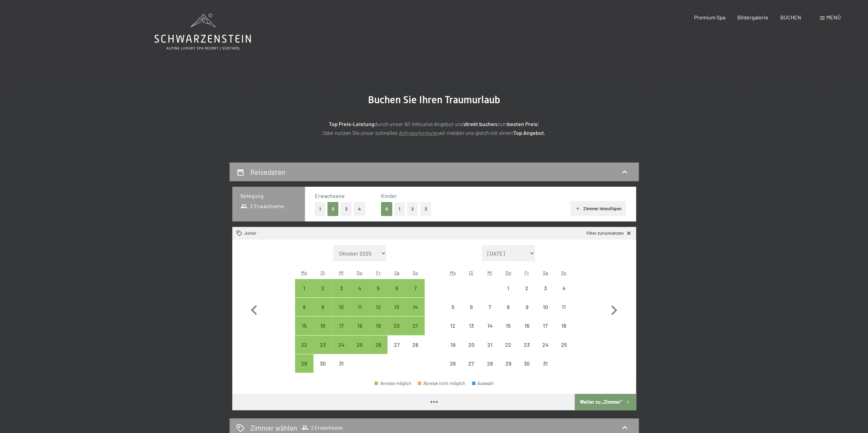 This screenshot has width=868, height=433. Describe the element at coordinates (527, 351) in the screenshot. I see `div: 23` at that location.